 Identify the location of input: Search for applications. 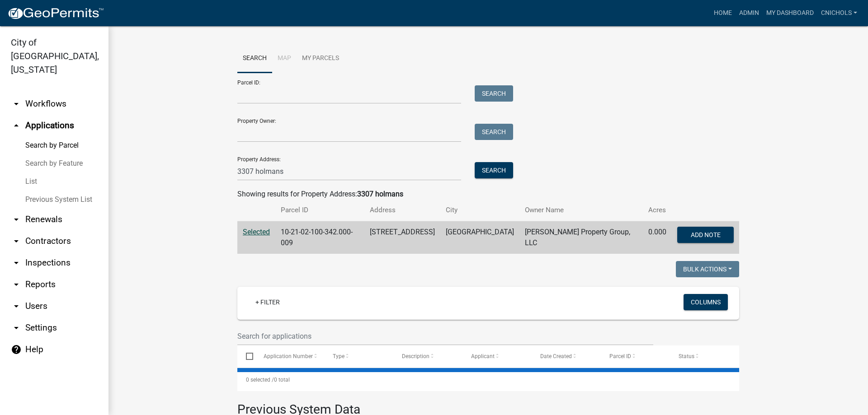
(445, 336).